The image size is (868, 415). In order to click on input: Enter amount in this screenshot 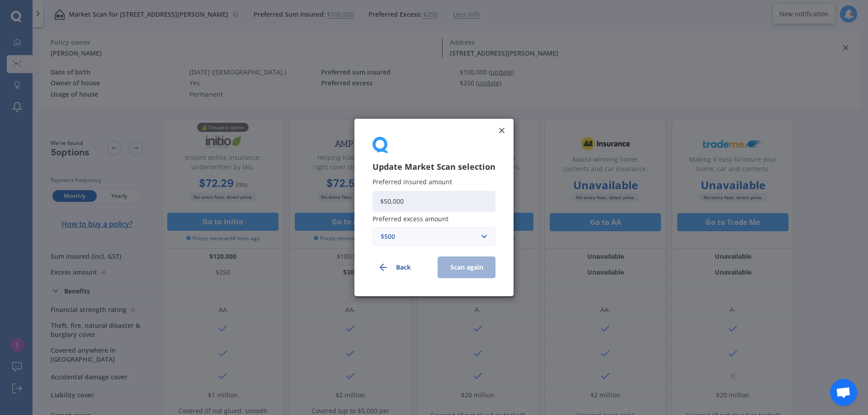, I will do `click(434, 202)`.